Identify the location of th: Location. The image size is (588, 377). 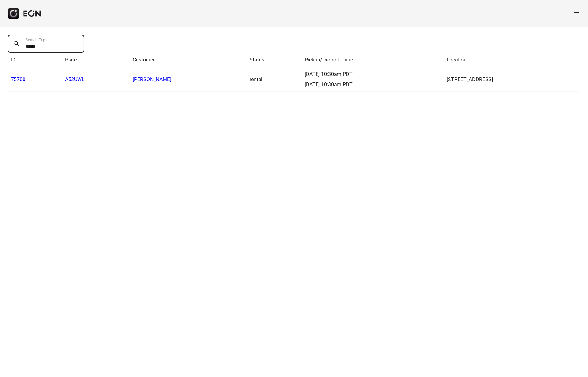
(512, 60).